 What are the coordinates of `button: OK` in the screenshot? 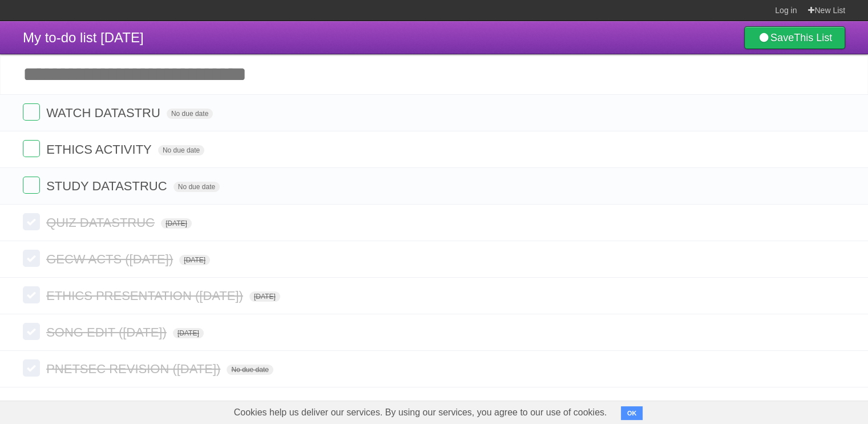 It's located at (632, 413).